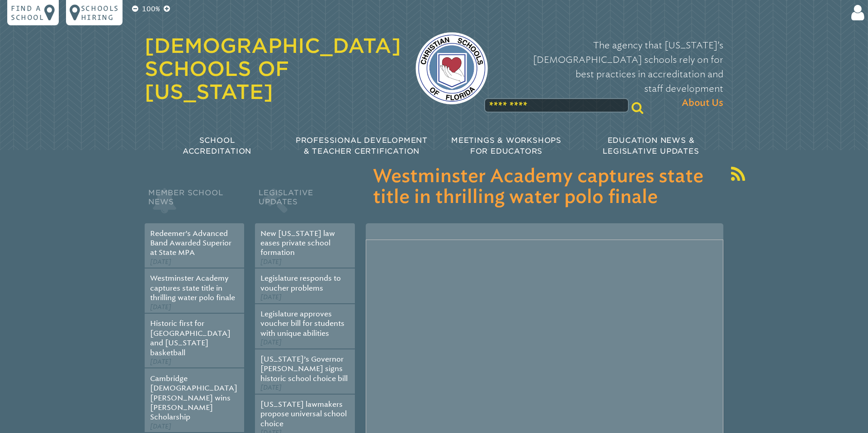 This screenshot has width=868, height=433. I want to click on span: About Us, so click(703, 103).